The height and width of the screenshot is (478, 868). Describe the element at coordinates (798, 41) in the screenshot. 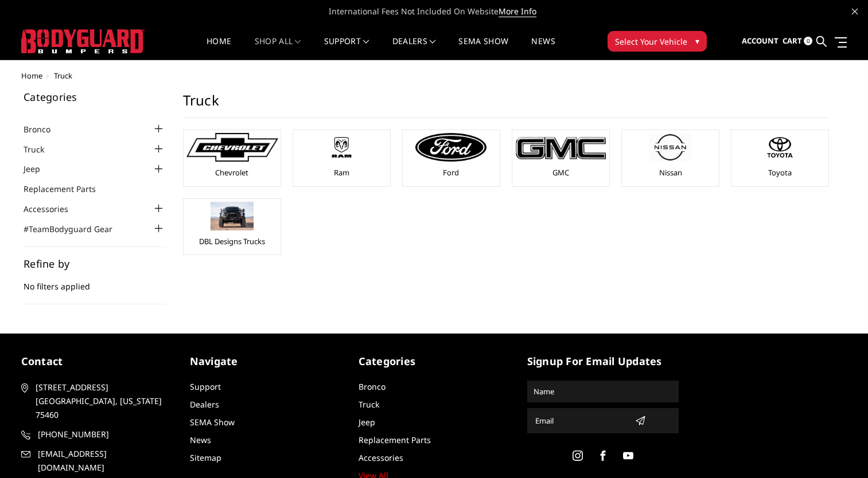

I see `a: Cart 0` at that location.